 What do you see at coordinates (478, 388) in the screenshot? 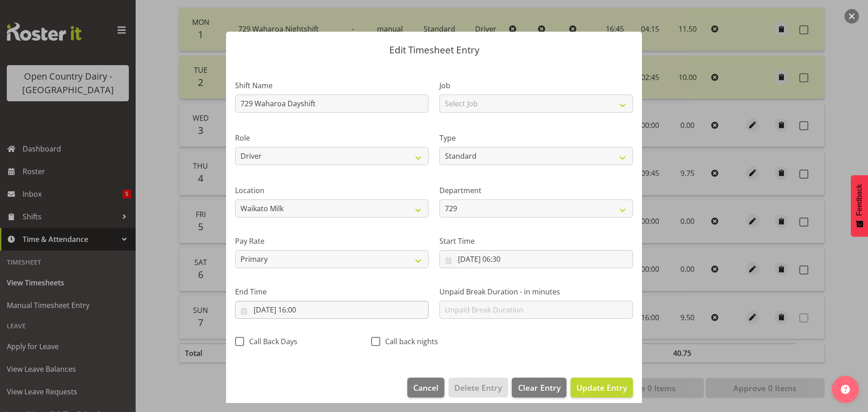
I see `span: Delete Entry` at bounding box center [478, 388].